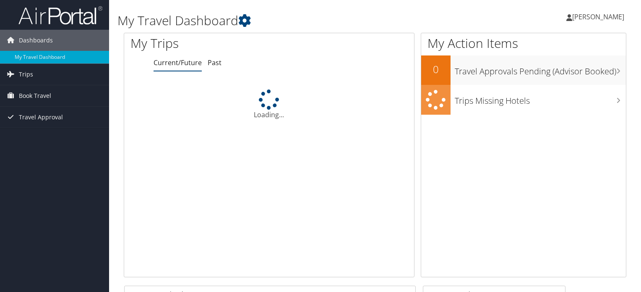 The height and width of the screenshot is (292, 641). What do you see at coordinates (289, 21) in the screenshot?
I see `h1: My Travel Dashboard` at bounding box center [289, 21].